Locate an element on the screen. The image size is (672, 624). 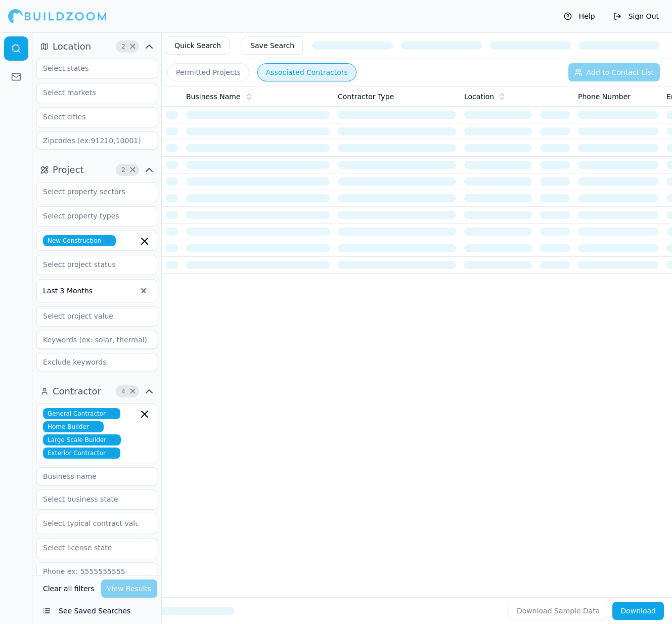
input: Select project value is located at coordinates (91, 316).